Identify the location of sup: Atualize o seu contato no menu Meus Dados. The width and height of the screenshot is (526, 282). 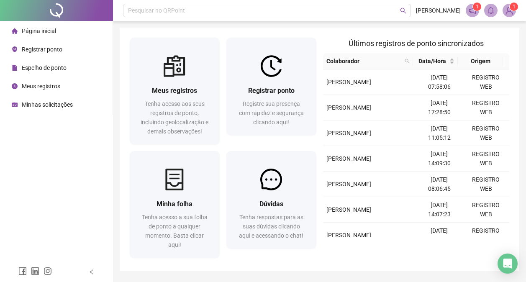
(514, 7).